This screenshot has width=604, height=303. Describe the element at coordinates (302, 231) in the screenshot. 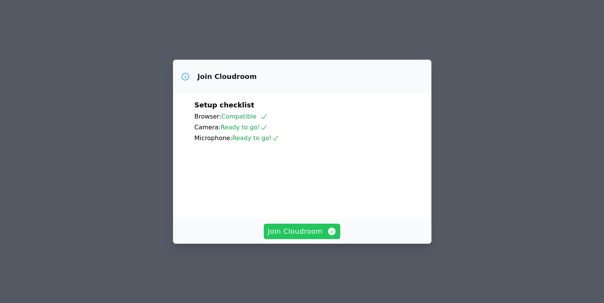

I see `button: Join Cloudroom` at that location.